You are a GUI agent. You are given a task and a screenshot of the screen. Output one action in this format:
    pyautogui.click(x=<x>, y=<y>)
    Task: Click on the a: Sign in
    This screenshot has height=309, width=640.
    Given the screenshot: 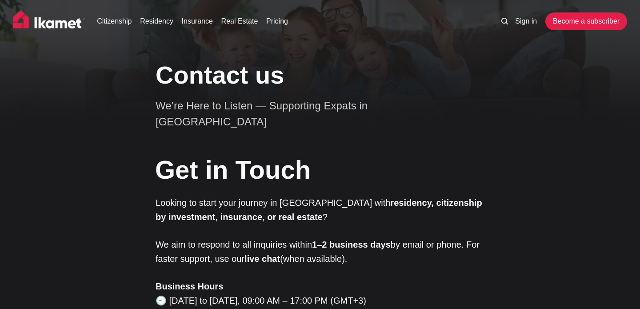 What is the action you would take?
    pyautogui.click(x=526, y=21)
    